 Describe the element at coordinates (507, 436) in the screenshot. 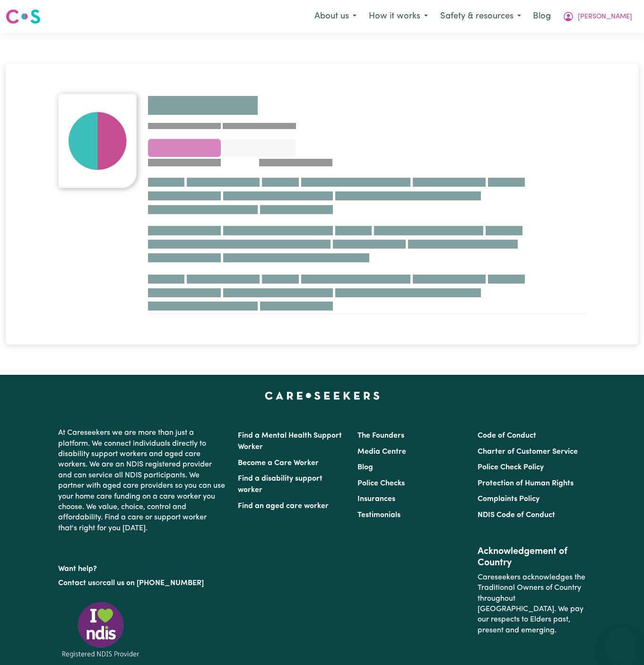

I see `a: Code of Conduct` at that location.